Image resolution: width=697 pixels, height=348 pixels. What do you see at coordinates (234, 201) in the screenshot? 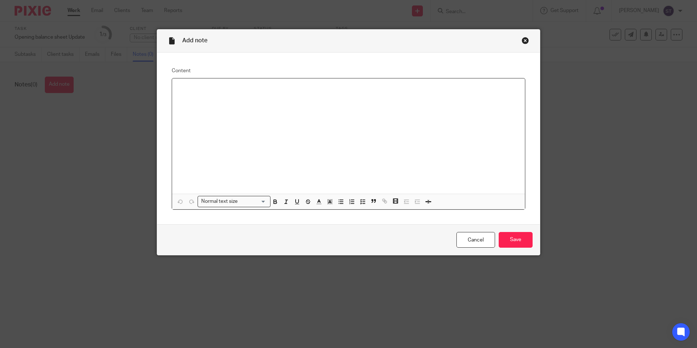
I see `div: Search for option` at bounding box center [234, 201].